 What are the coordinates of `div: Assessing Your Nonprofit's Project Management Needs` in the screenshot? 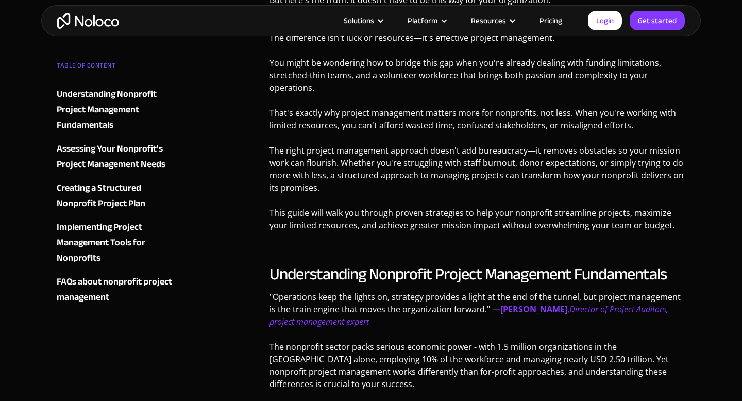 It's located at (119, 157).